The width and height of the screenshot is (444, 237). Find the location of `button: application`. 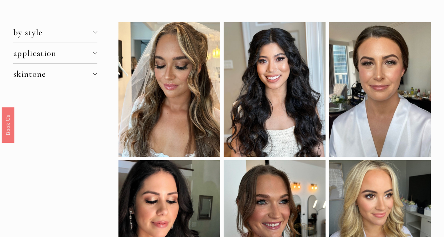

button: application is located at coordinates (55, 53).